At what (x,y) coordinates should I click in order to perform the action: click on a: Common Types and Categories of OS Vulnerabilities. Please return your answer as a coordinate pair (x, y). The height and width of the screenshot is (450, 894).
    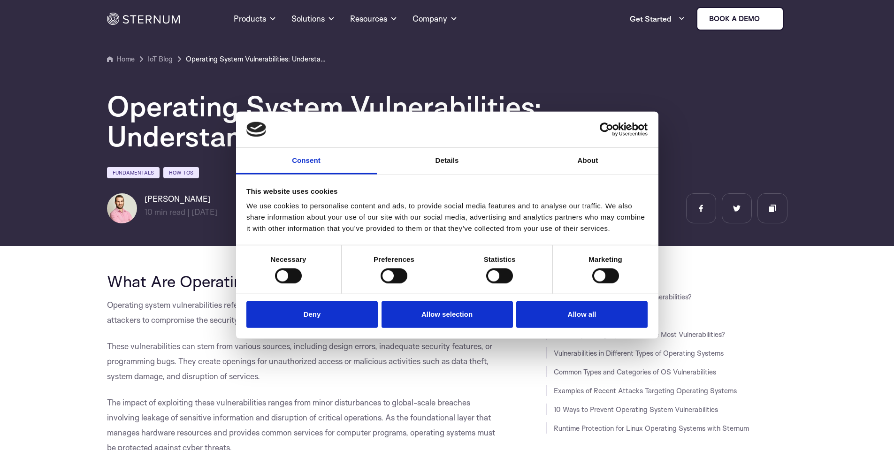
    Looking at the image, I should click on (635, 372).